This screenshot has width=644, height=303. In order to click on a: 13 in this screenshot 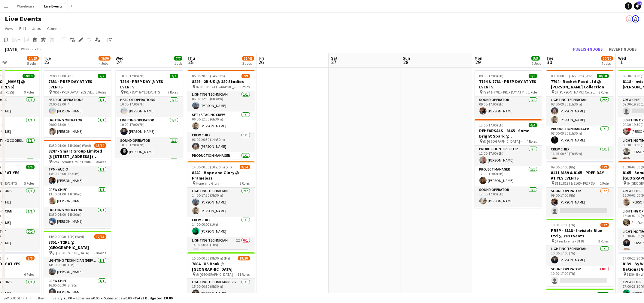, I will do `click(637, 6)`.